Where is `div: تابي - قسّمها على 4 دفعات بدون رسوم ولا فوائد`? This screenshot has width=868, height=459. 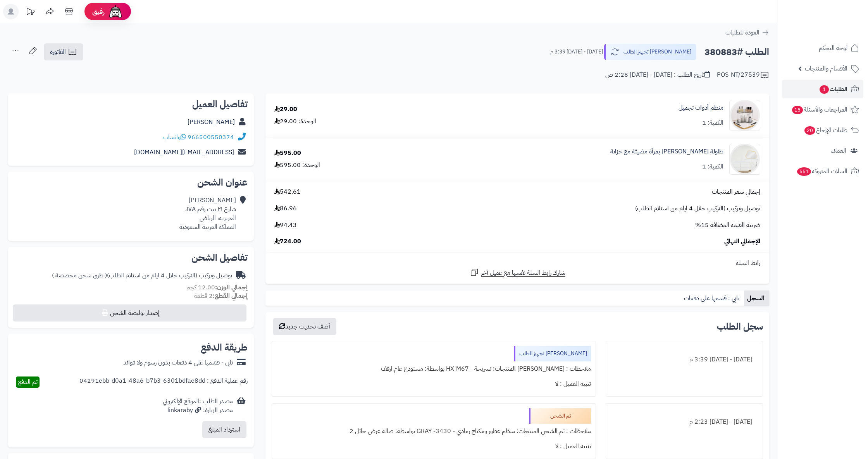 div: تابي - قسّمها على 4 دفعات بدون رسوم ولا فوائد is located at coordinates (178, 363).